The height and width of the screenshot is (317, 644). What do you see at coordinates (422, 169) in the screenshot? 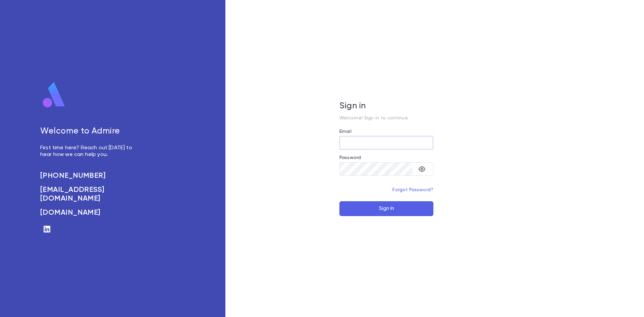
I see `button: toggle password visibility` at bounding box center [422, 169].